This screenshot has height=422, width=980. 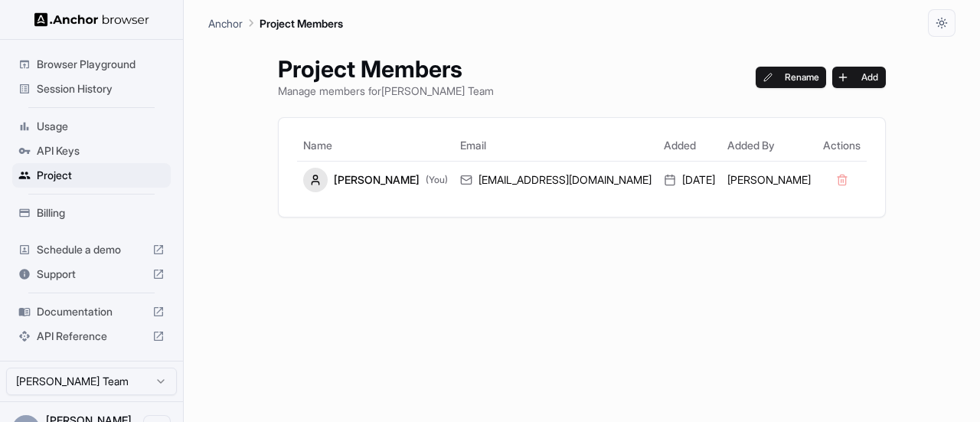 What do you see at coordinates (91, 249) in the screenshot?
I see `div: Schedule a demo` at bounding box center [91, 249].